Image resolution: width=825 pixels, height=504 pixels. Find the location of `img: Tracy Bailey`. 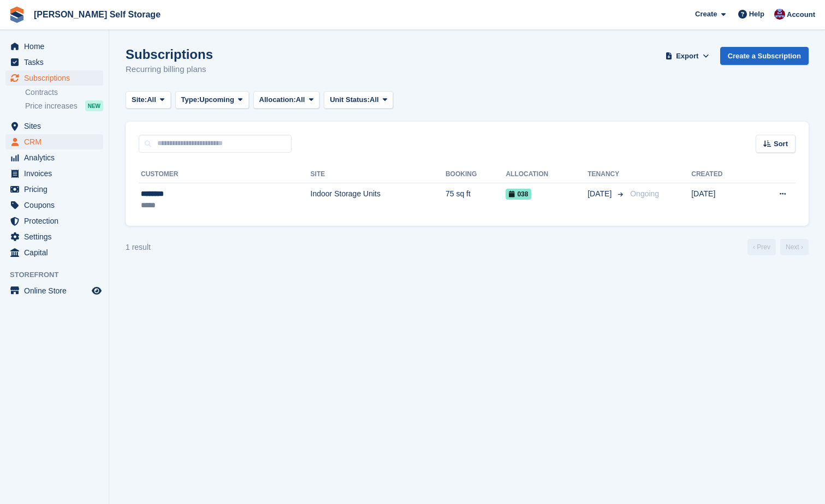

img: Tracy Bailey is located at coordinates (779, 14).